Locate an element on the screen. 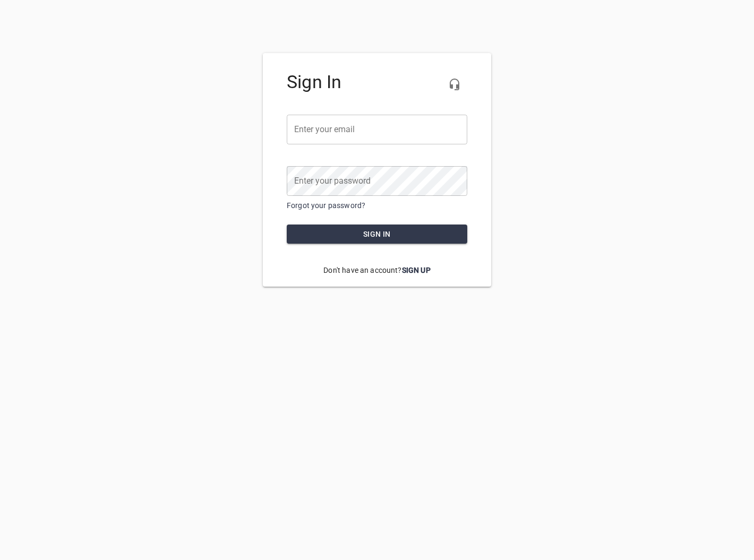 The width and height of the screenshot is (754, 560). h4: Sign In is located at coordinates (377, 82).